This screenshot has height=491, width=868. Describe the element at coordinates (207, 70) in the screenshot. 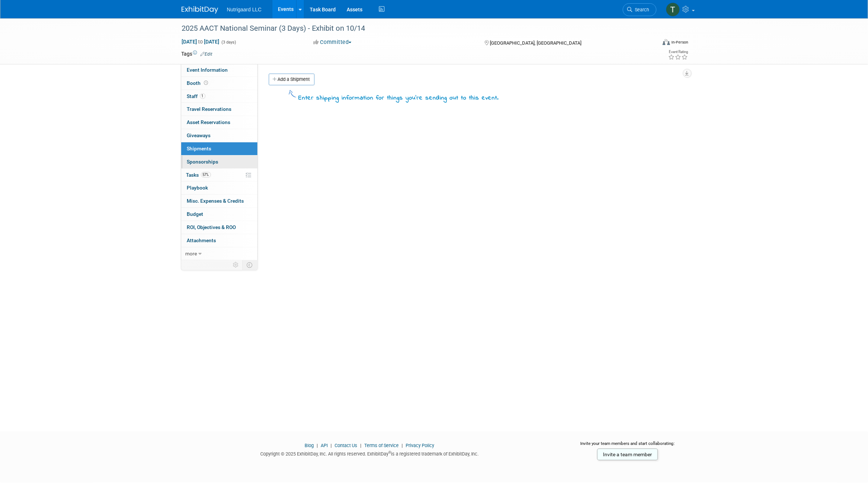

I see `span: Event Information` at that location.